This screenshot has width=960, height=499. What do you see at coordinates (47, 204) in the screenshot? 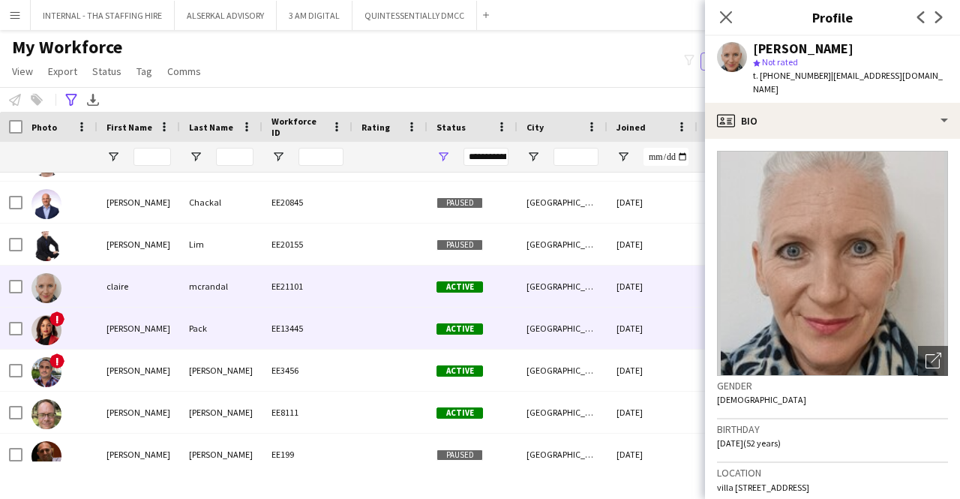
I see `img: Christopher Chackal` at bounding box center [47, 204].